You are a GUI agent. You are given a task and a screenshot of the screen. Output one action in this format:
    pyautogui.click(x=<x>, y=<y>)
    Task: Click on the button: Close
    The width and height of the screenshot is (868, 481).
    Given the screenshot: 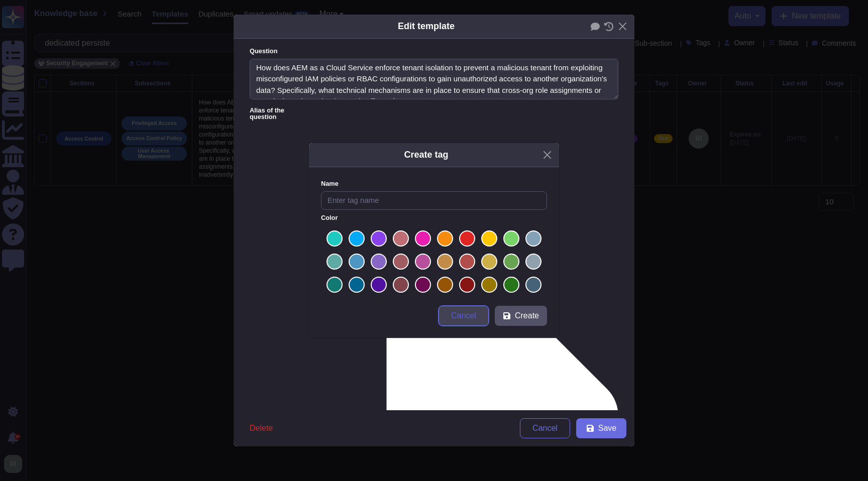 What is the action you would take?
    pyautogui.click(x=547, y=155)
    